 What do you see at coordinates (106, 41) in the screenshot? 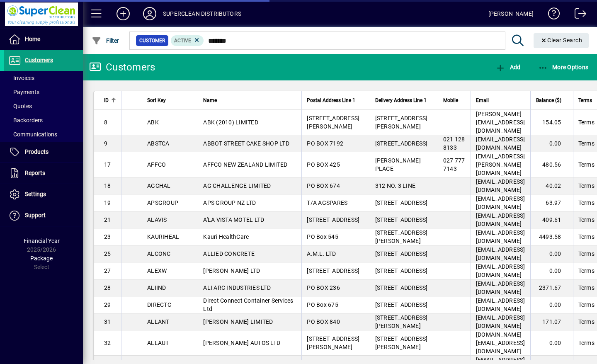
I see `button: Filter` at bounding box center [106, 41].